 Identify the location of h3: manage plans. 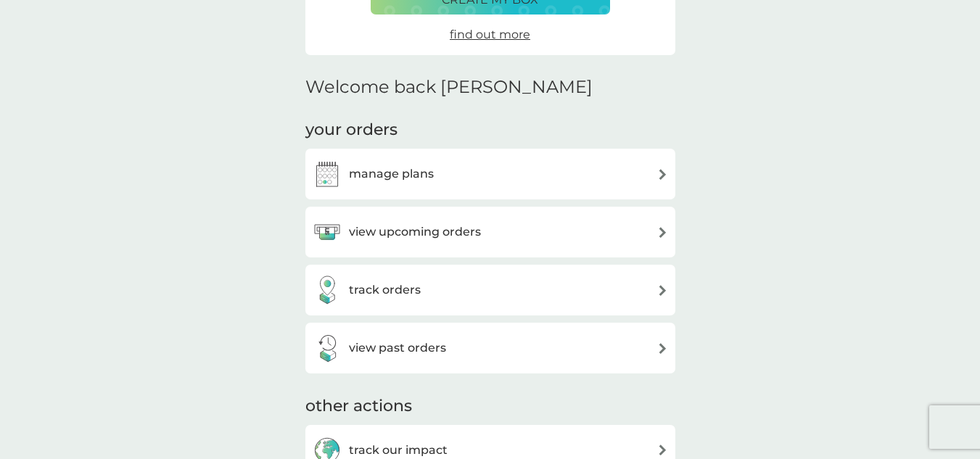
(391, 174).